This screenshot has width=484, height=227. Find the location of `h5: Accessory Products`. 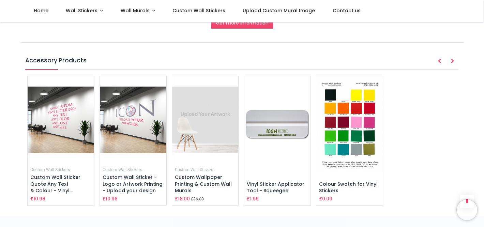

h5: Accessory Products is located at coordinates (242, 63).